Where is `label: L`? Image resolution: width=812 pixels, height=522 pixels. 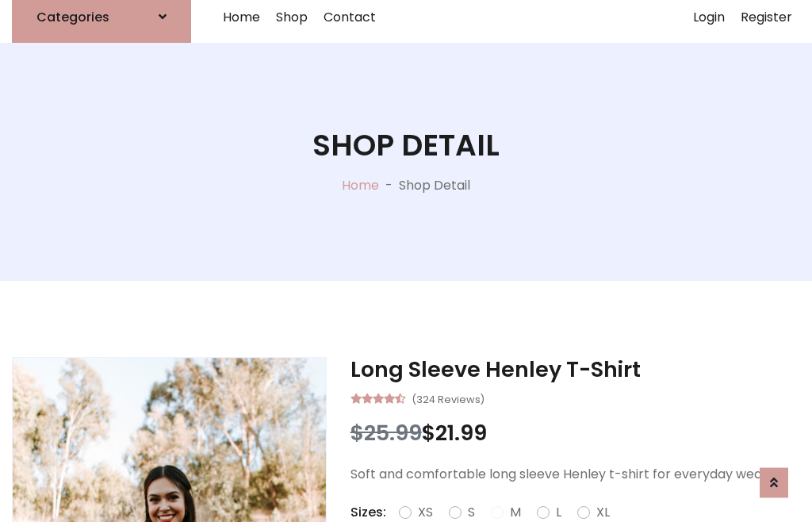
label: L is located at coordinates (558, 513).